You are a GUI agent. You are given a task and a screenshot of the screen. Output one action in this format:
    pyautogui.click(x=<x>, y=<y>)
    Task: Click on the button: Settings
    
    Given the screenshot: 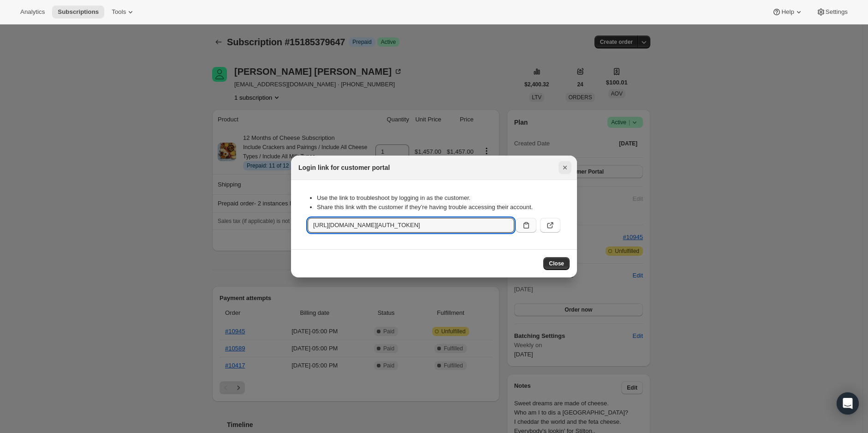 What is the action you would take?
    pyautogui.click(x=832, y=12)
    